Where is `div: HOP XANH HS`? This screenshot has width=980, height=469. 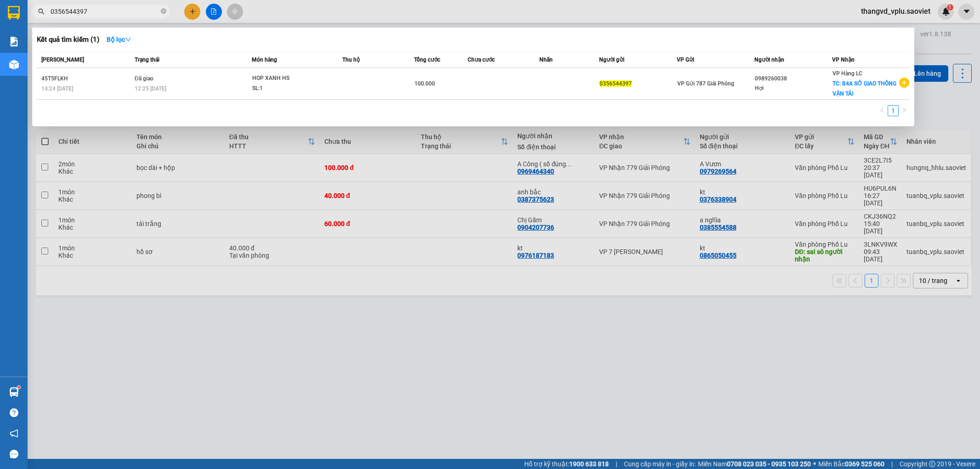 div: HOP XANH HS is located at coordinates (286, 79).